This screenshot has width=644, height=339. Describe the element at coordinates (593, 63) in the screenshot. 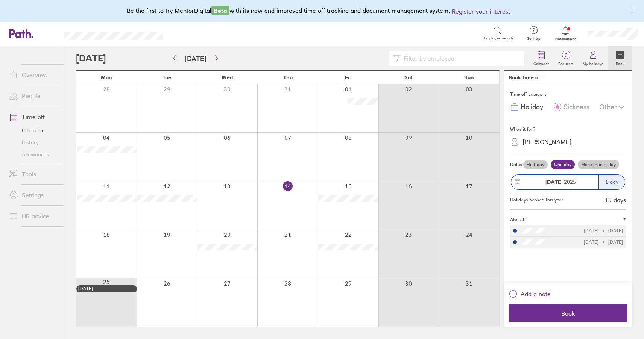

I see `label: My holidays` at that location.